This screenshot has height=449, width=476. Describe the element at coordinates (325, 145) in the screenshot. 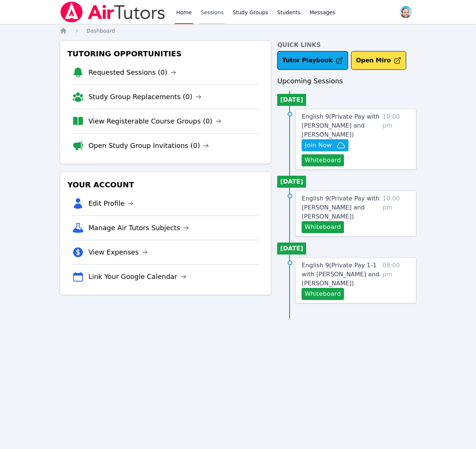

I see `button: Join Now` at that location.